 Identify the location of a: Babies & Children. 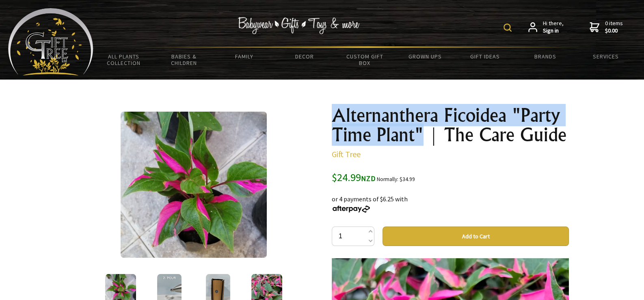
(184, 60).